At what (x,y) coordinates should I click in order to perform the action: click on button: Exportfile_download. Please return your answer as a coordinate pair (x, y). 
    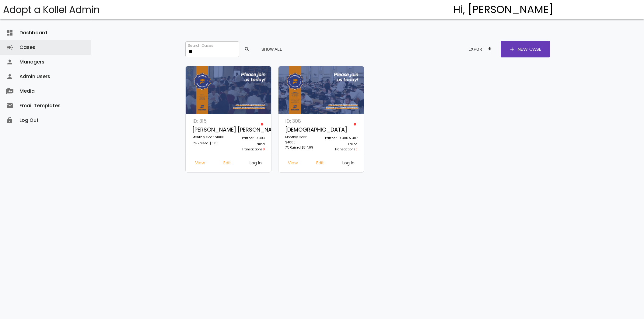
    Looking at the image, I should click on (481, 49).